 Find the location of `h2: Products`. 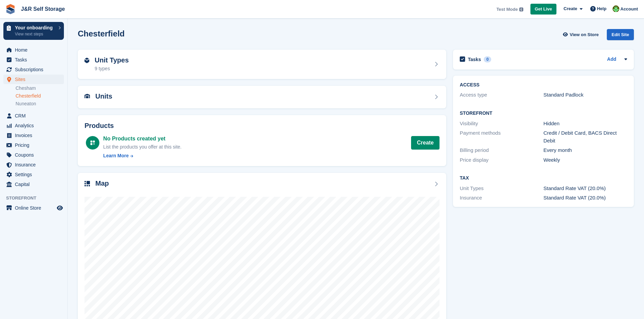

h2: Products is located at coordinates (261, 126).